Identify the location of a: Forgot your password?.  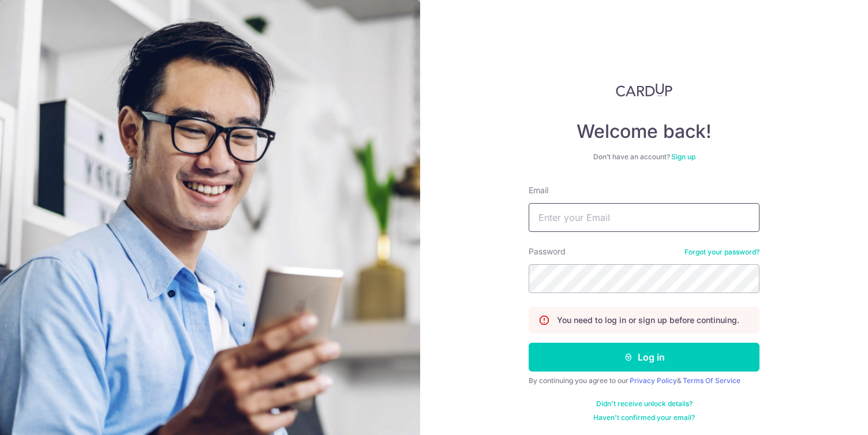
(723, 252).